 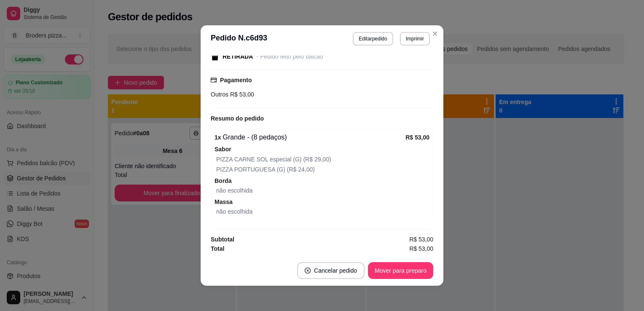 What do you see at coordinates (251, 169) in the screenshot?
I see `span: PIZZA PORTUGUESA (G)` at bounding box center [251, 169].